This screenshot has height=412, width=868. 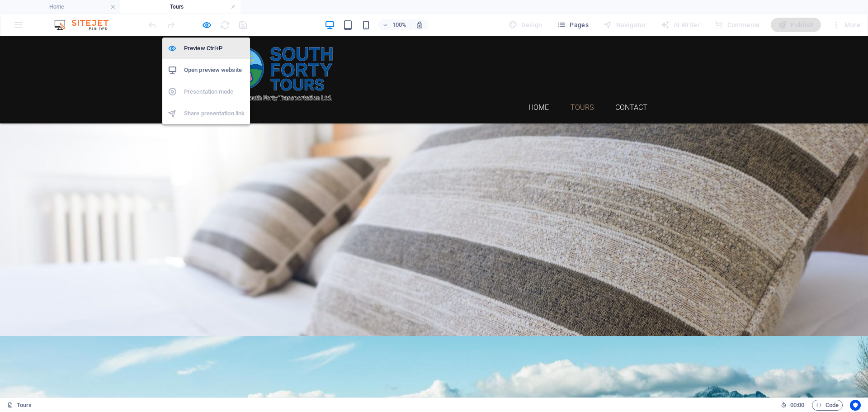 I want to click on i: On resize automatically adjust zoom level to fit chosen device., so click(x=420, y=25).